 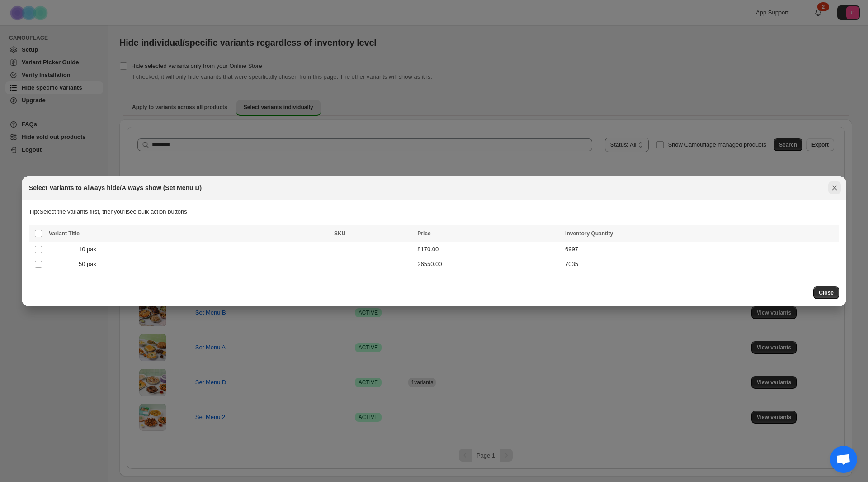 What do you see at coordinates (488, 264) in the screenshot?
I see `td: 26550.00` at bounding box center [488, 264].